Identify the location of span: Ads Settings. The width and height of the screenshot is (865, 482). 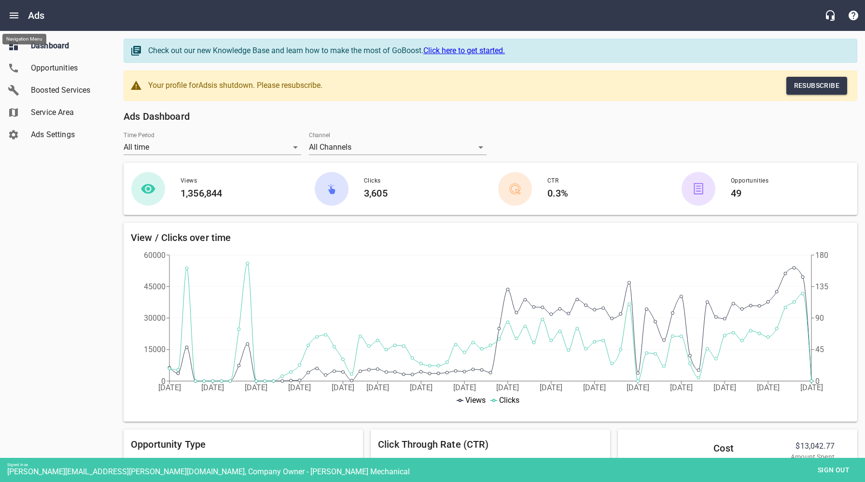
(68, 135).